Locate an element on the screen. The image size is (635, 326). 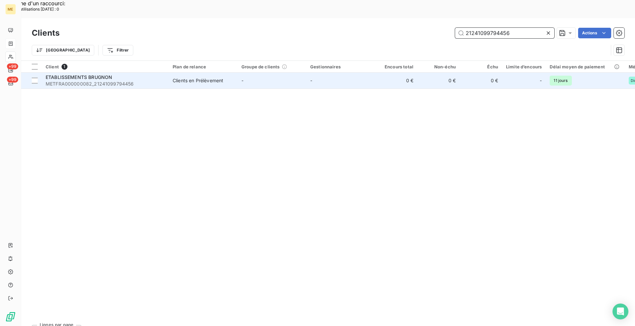
div: Gestionnaires is located at coordinates (341, 67).